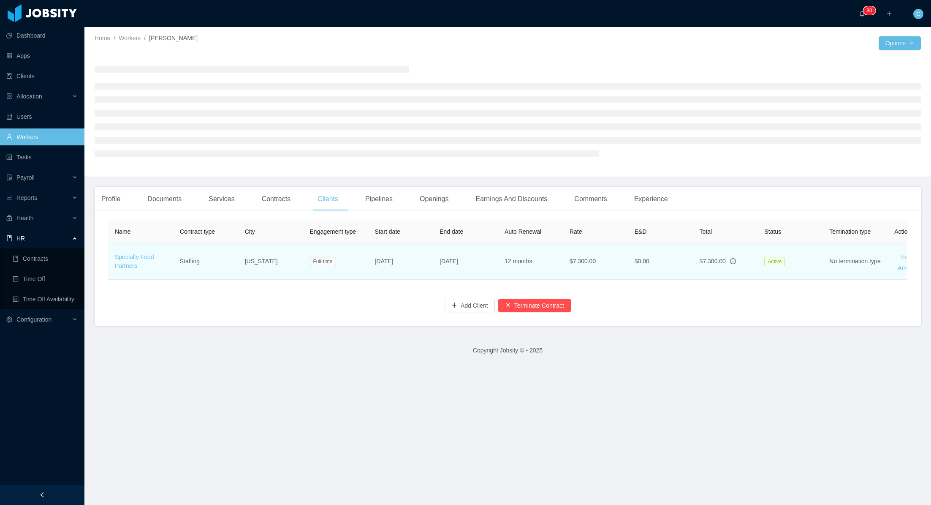 This screenshot has height=505, width=931. I want to click on a: Home, so click(102, 38).